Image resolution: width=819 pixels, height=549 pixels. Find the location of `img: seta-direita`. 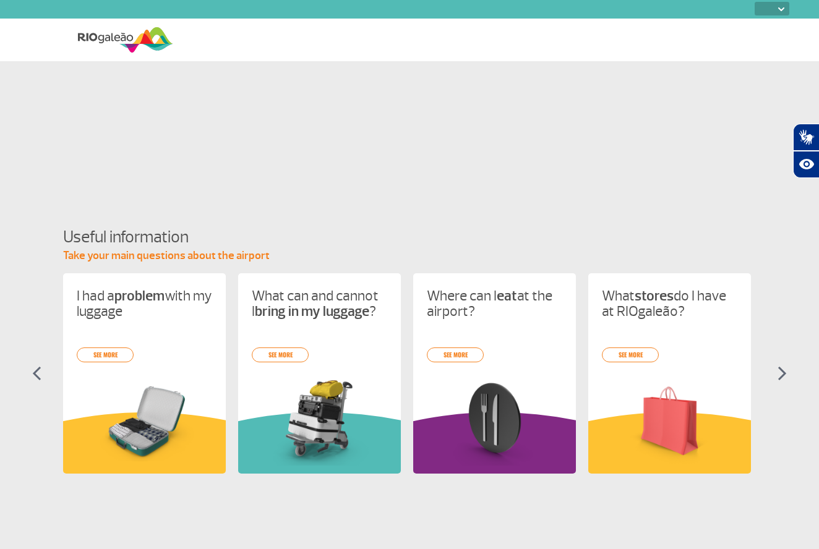

img: seta-direita is located at coordinates (782, 374).